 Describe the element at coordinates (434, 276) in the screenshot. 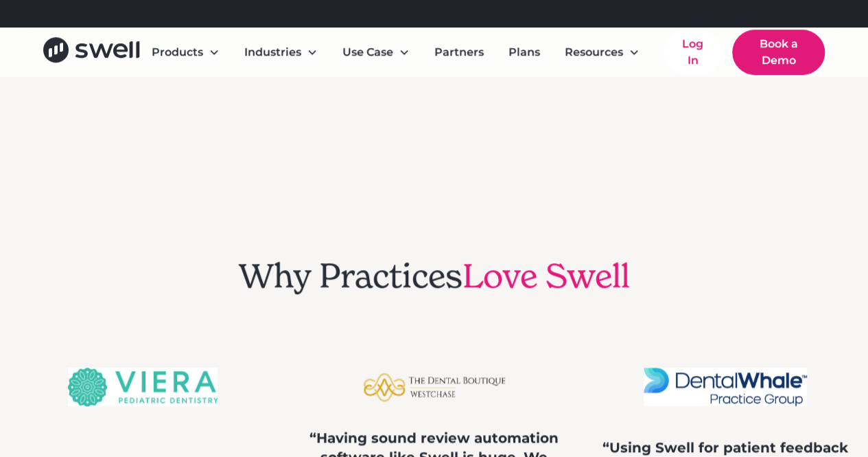

I see `h2: Why Practices` at that location.